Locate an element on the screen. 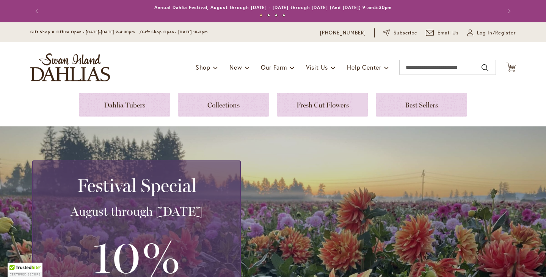 This screenshot has height=277, width=546. button: Previous is located at coordinates (38, 11).